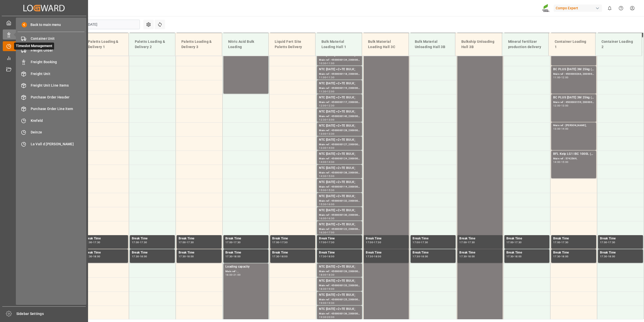 The height and width of the screenshot is (322, 644). What do you see at coordinates (44, 22) in the screenshot?
I see `a: My Cockpit` at bounding box center [44, 22].